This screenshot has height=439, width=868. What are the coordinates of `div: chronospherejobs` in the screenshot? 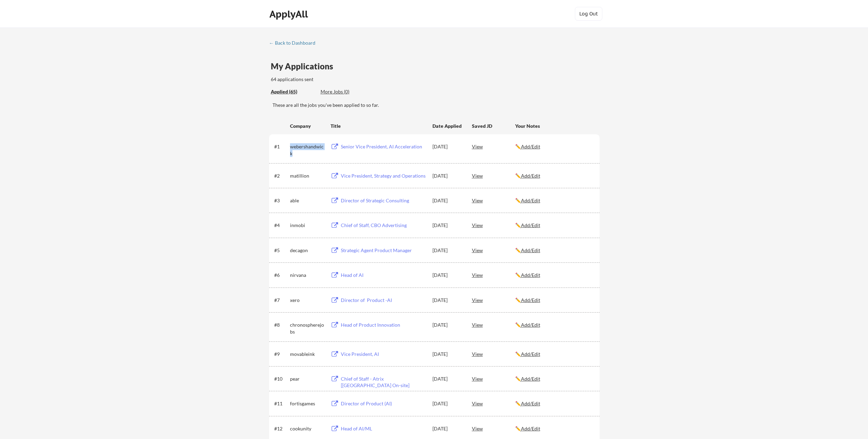 It's located at (307, 328).